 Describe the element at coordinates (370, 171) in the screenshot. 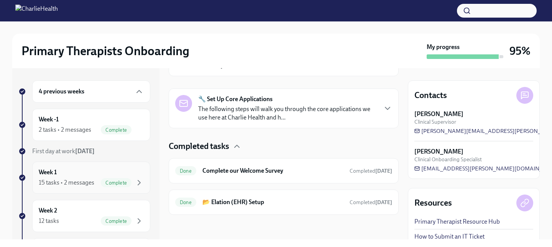

I see `span: July 24th, 2025 15:05` at that location.